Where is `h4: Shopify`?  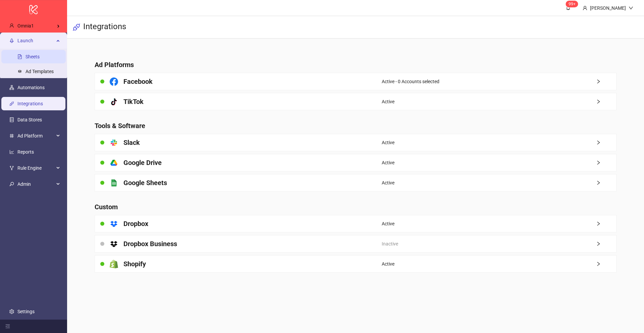 h4: Shopify is located at coordinates (135, 264).